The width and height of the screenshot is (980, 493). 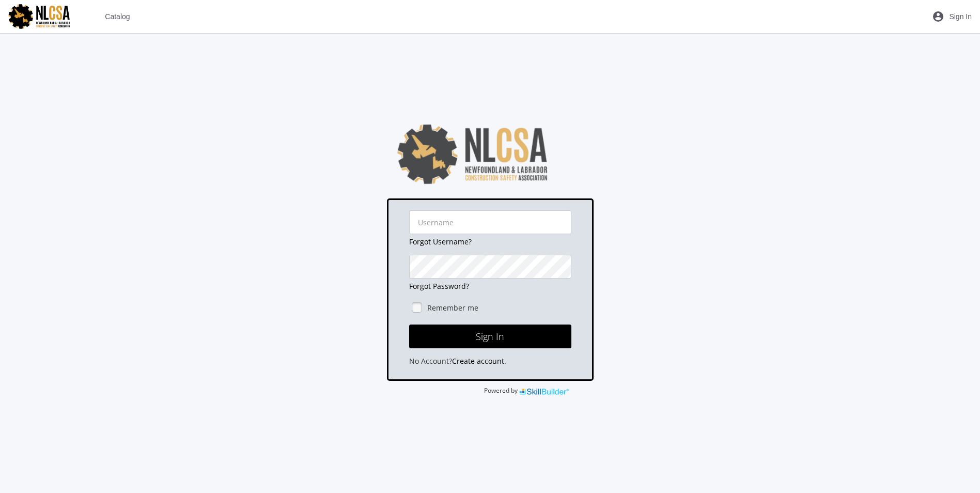 I want to click on mat-icon: account_circle, so click(x=938, y=16).